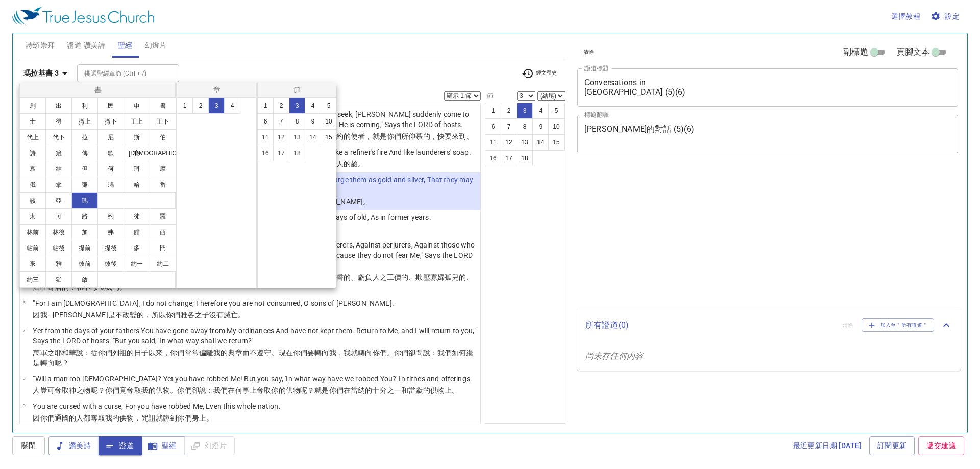 This screenshot has width=980, height=469. I want to click on button: 可, so click(59, 217).